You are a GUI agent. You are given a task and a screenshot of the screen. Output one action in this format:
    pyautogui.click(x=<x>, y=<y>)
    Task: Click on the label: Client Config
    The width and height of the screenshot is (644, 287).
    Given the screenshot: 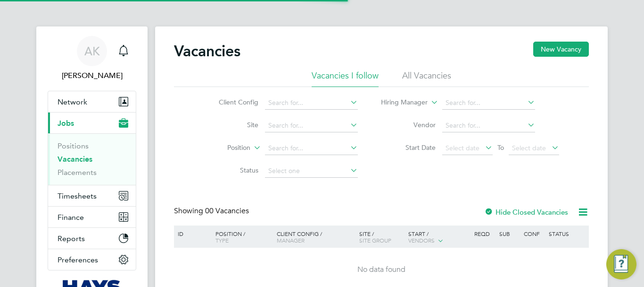 What is the action you would take?
    pyautogui.click(x=231, y=102)
    